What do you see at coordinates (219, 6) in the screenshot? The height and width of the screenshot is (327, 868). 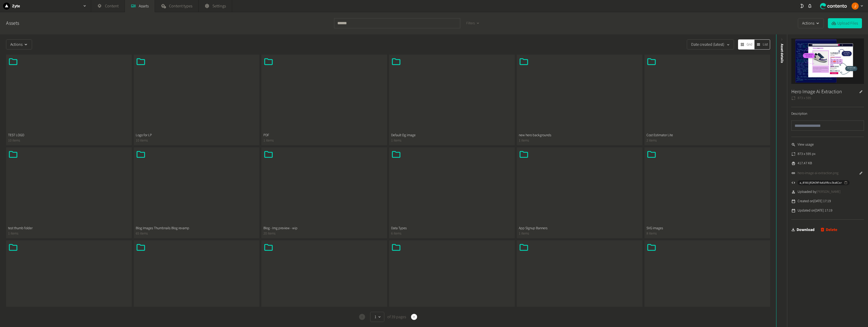 I see `span: Settings` at bounding box center [219, 6].